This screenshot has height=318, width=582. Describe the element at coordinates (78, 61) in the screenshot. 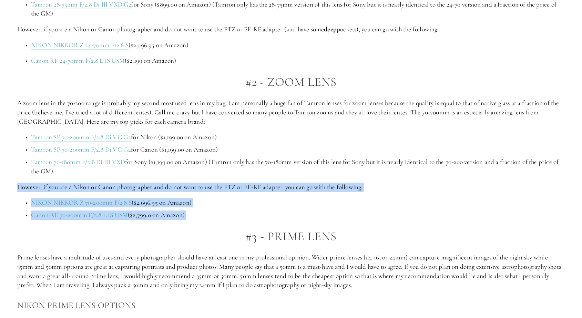

I see `a: Canon RF 24-70mm F/2.8 L IS USM` at that location.